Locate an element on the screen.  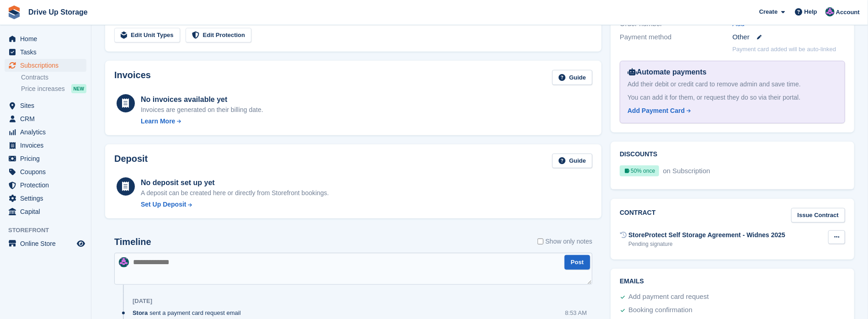
div: Booking confirmation is located at coordinates (660, 310).